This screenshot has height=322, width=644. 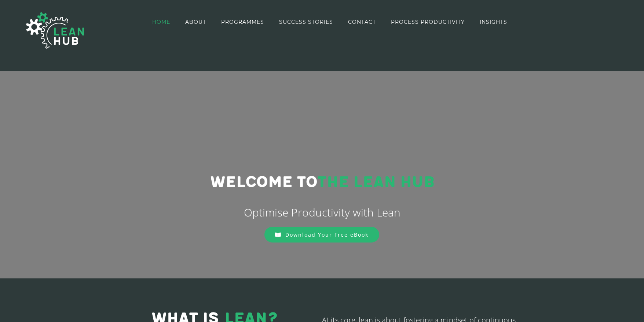 What do you see at coordinates (362, 22) in the screenshot?
I see `span: CONTACT` at bounding box center [362, 22].